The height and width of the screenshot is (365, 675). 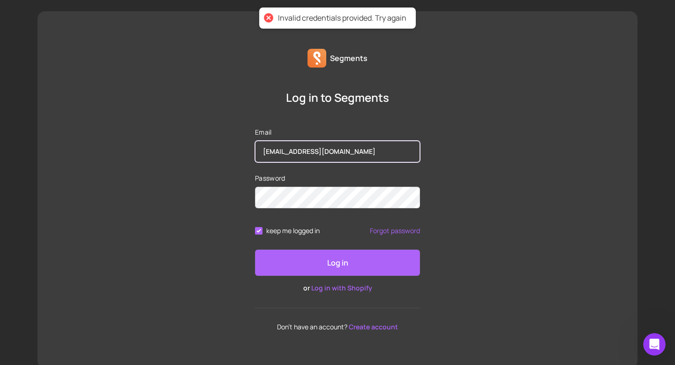 I want to click on div: Invalid credentials provided. Try again, so click(x=342, y=18).